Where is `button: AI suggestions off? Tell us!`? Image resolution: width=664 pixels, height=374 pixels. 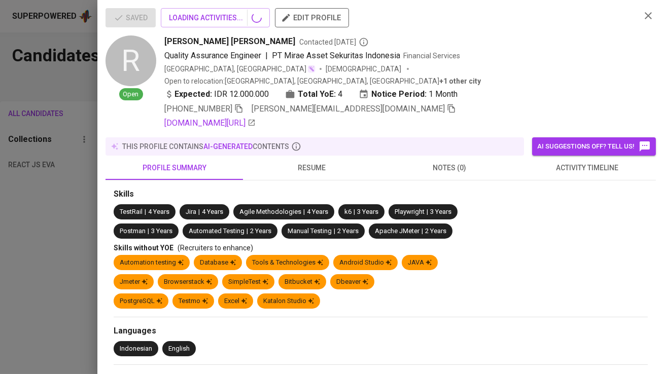 button: AI suggestions off? Tell us! is located at coordinates (594, 147).